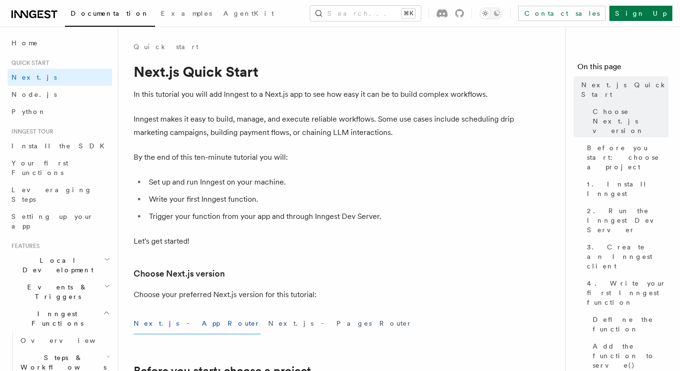 This screenshot has height=371, width=680. I want to click on a: Home, so click(60, 43).